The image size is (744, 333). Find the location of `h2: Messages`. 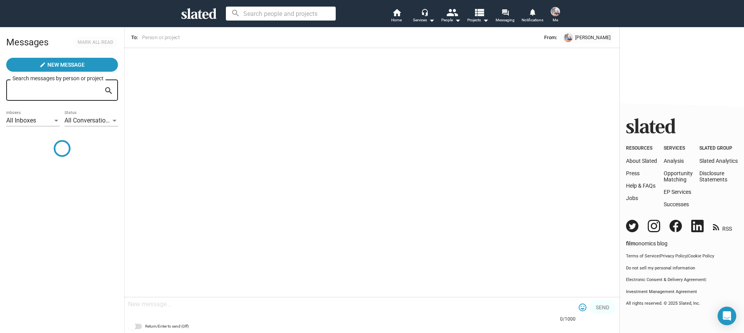

h2: Messages is located at coordinates (27, 42).